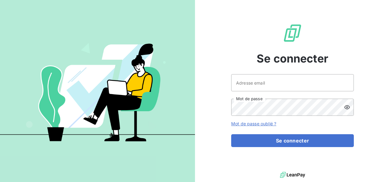 The image size is (390, 182). I want to click on img: logo, so click(292, 175).